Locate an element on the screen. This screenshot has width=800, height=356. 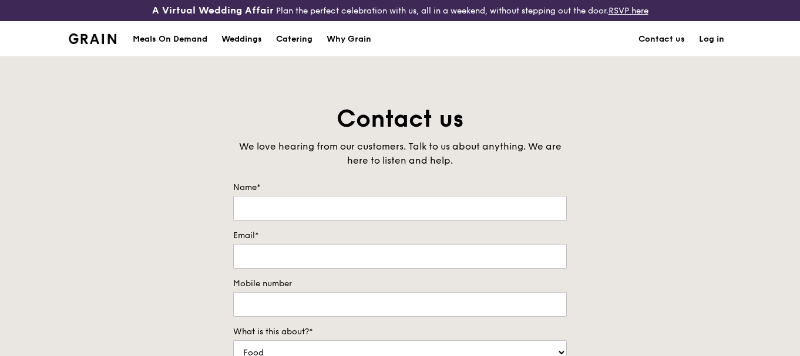
a: GrainGrain is located at coordinates (92, 38).